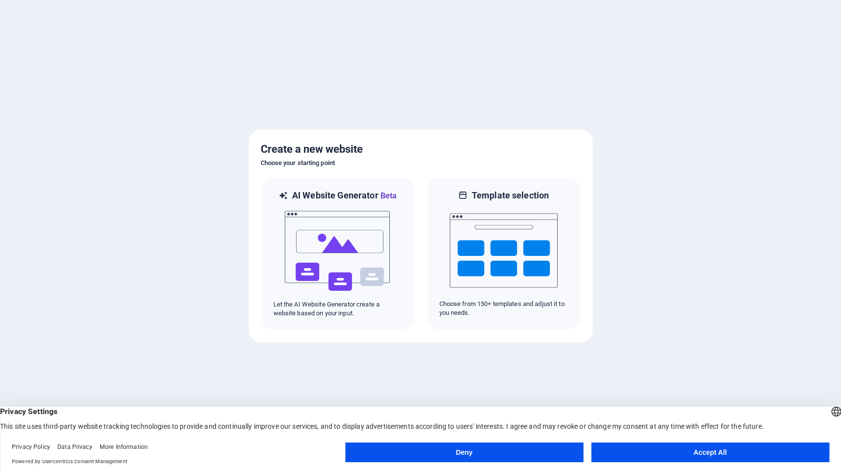 The width and height of the screenshot is (841, 472). I want to click on p: Choose from 150+ templates and adjust it to you needs., so click(504, 308).